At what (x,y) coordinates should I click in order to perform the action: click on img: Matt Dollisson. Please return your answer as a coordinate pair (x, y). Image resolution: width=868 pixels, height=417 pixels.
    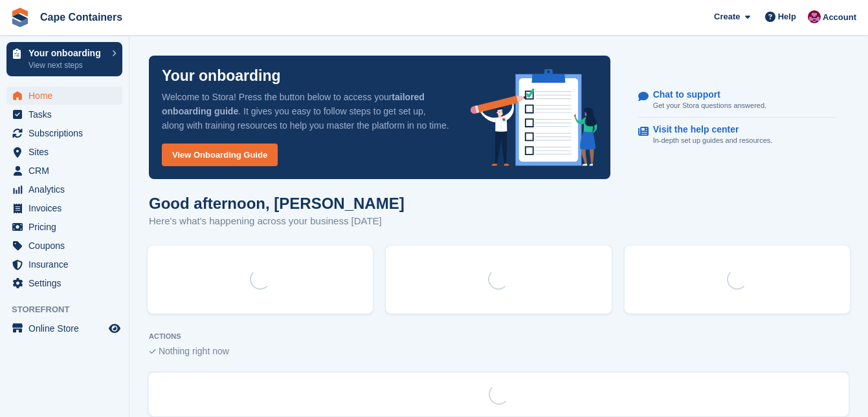
    Looking at the image, I should click on (814, 17).